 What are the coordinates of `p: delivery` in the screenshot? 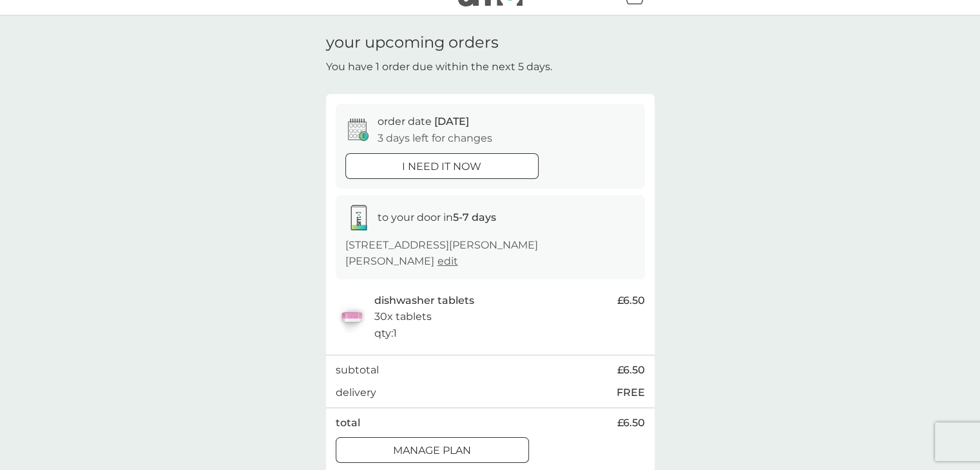 It's located at (355, 393).